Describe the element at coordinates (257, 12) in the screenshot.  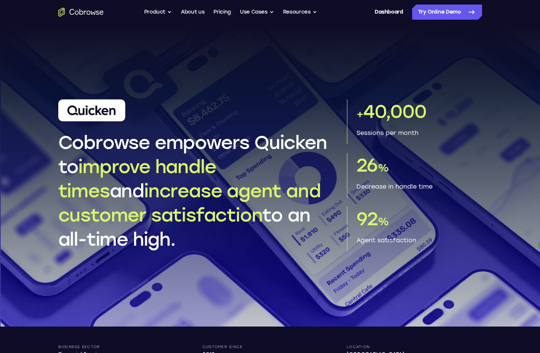
I see `button: Use Cases` at that location.